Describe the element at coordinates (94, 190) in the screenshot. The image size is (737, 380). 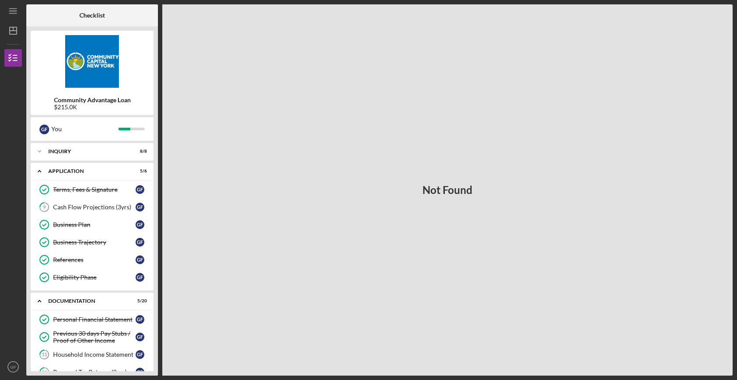
I see `div: Terms, Fees & Signature` at that location.